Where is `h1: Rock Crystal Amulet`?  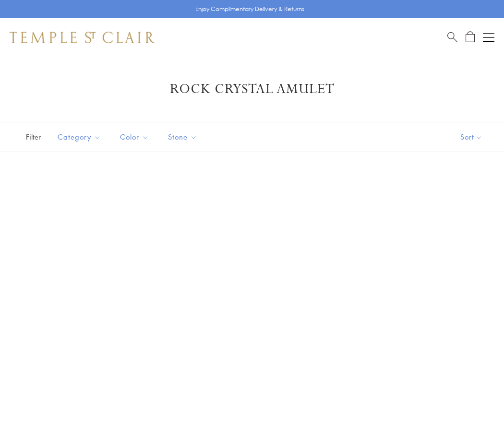
h1: Rock Crystal Amulet is located at coordinates (252, 89).